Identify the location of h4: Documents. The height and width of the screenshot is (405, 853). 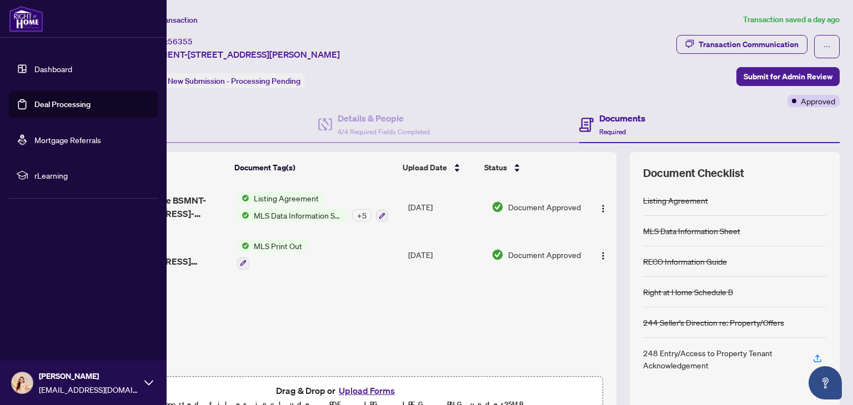
(622, 118).